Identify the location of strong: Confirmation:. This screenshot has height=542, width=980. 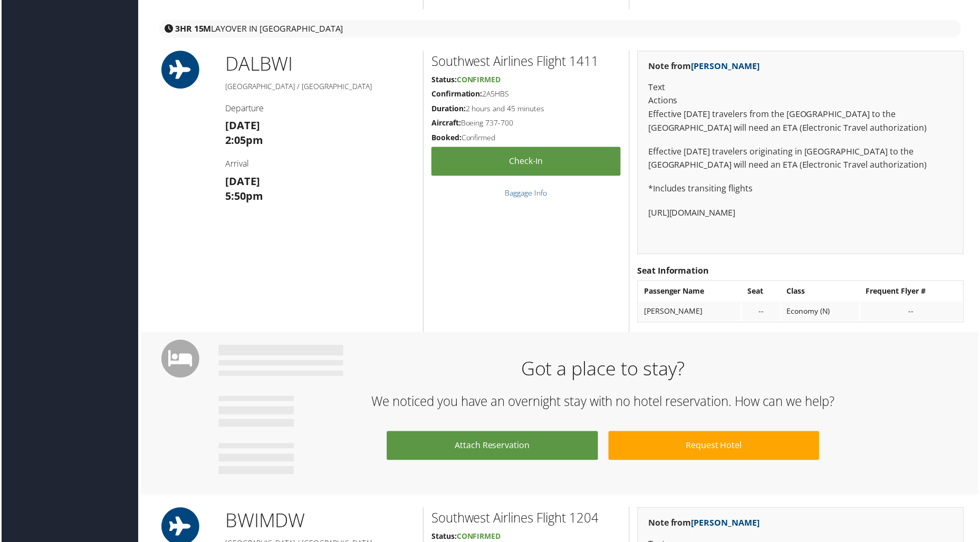
(456, 93).